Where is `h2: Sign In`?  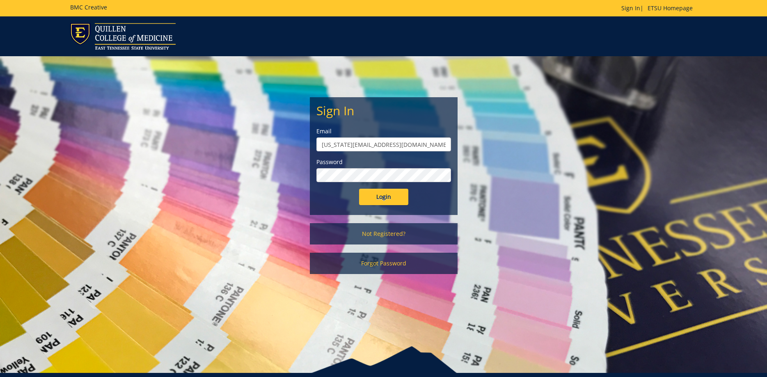 h2: Sign In is located at coordinates (384, 110).